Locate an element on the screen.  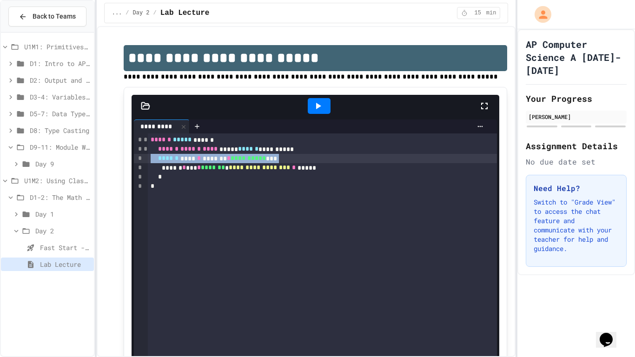
span: U1M1: Primitives, Variables, Basic I/O is located at coordinates (57, 46).